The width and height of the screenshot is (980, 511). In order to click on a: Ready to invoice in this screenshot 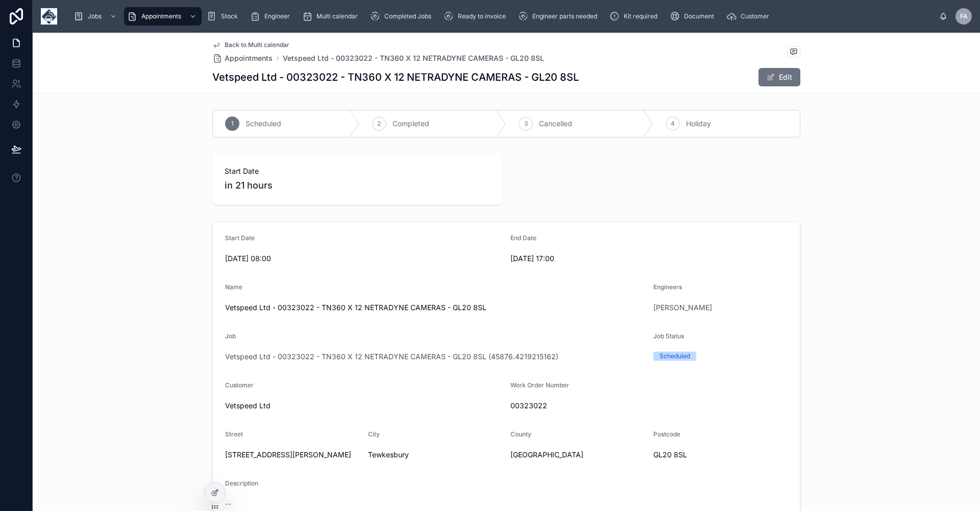, I will do `click(477, 16)`.